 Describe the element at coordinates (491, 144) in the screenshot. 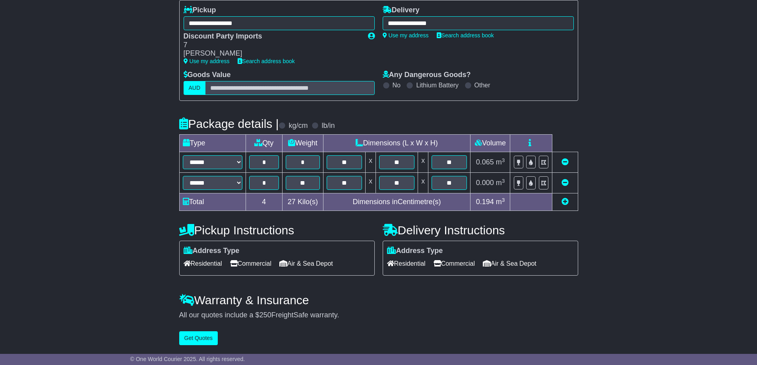

I see `td: Volume` at that location.